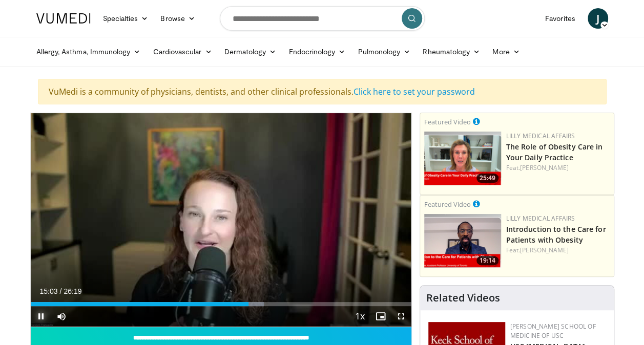 The image size is (644, 345). Describe the element at coordinates (384, 51) in the screenshot. I see `a: Pulmonology` at that location.